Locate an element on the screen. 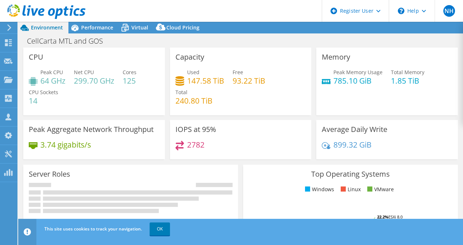  svg: \n is located at coordinates (401, 11).